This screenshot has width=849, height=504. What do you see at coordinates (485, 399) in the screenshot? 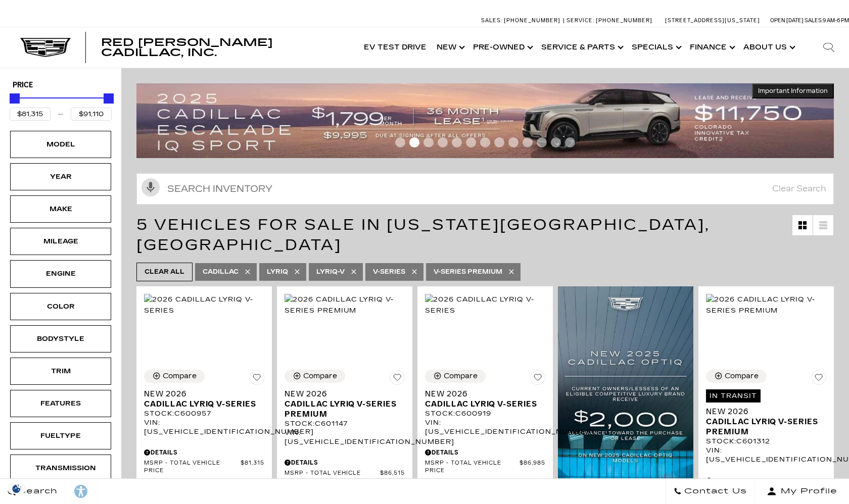
I see `a: New 2026Cadillac LYRIQ V-Series` at bounding box center [485, 399].